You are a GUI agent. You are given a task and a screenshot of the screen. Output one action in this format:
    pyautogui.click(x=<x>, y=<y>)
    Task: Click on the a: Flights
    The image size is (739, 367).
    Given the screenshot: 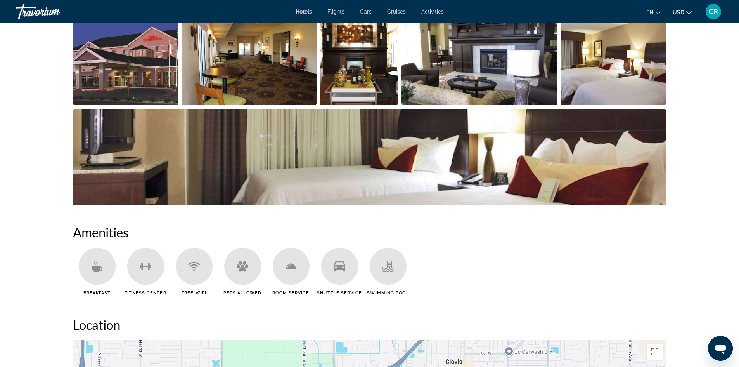 What is the action you would take?
    pyautogui.click(x=336, y=12)
    